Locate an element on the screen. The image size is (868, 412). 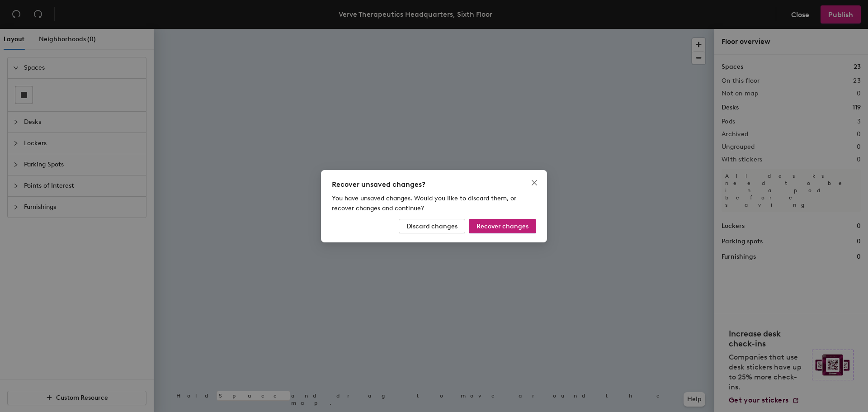
span: Close is located at coordinates (535, 183).